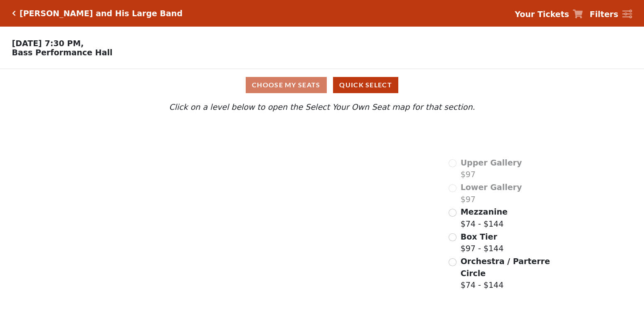  I want to click on label: $97 - $144, so click(482, 242).